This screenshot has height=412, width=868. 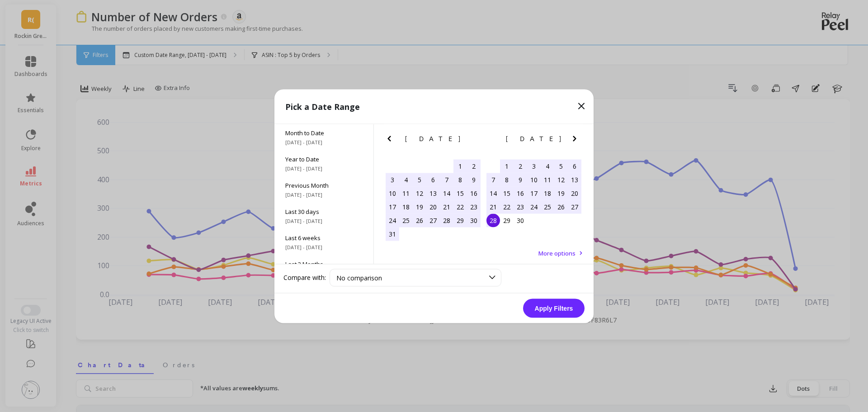 I want to click on div: Choose Thursday, August 14th, 2025, so click(x=447, y=193).